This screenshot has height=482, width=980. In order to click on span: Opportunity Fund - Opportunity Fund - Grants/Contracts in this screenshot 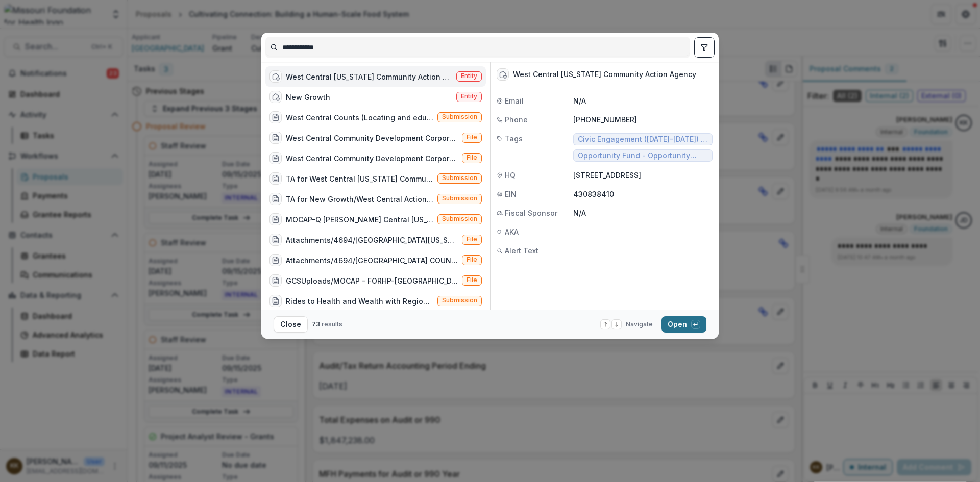, I will do `click(642, 156)`.